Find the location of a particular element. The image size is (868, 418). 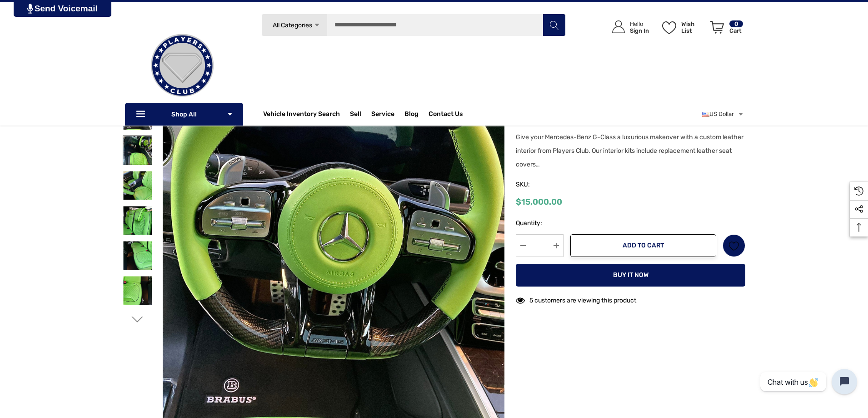

p: Cart is located at coordinates (737, 31).